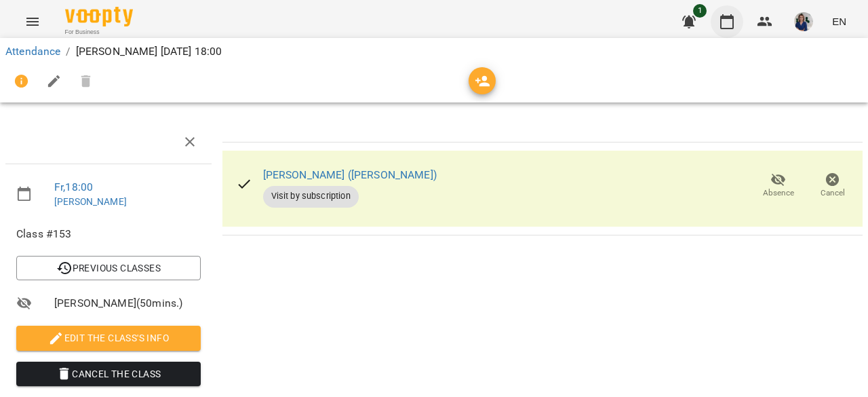  I want to click on button: Edit the class's Info, so click(109, 338).